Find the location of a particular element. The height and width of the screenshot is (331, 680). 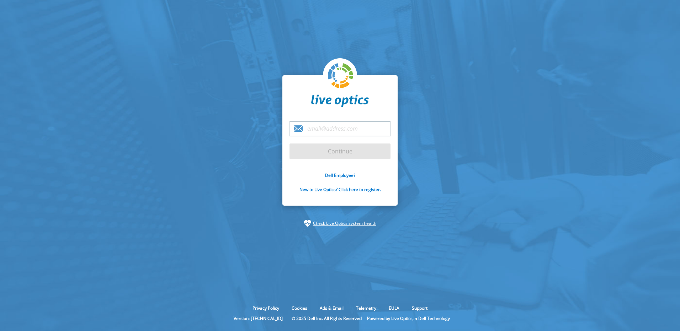

img: liveoptics-word.svg is located at coordinates (340, 101).